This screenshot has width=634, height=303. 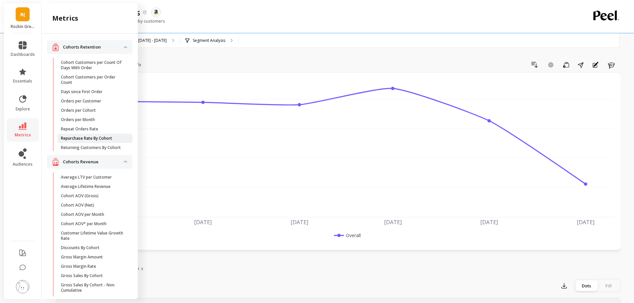 What do you see at coordinates (23, 287) in the screenshot?
I see `img: profile picture` at bounding box center [23, 287].